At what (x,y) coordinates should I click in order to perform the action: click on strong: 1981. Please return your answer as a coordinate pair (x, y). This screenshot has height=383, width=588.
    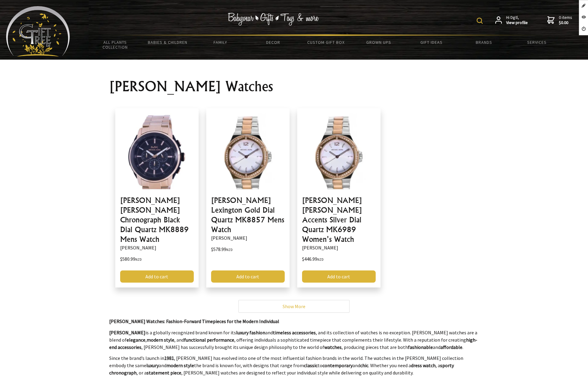
    Looking at the image, I should click on (169, 358).